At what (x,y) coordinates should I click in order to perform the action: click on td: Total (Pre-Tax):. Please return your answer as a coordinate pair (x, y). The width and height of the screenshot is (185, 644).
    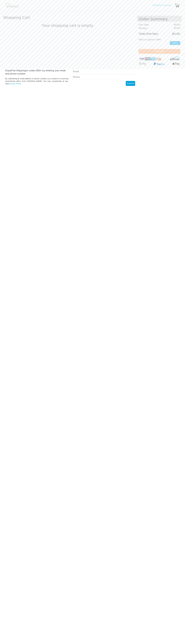
    Looking at the image, I should click on (150, 33).